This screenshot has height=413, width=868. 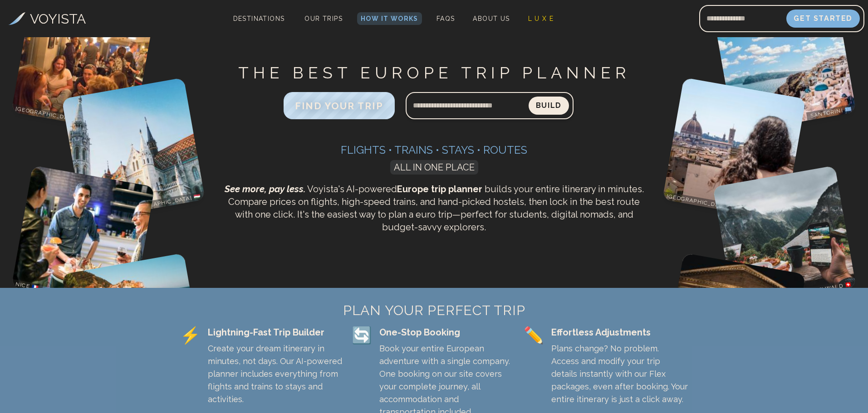 What do you see at coordinates (620, 374) in the screenshot?
I see `p: Plans change? No problem. Access and modify your trip details instantly with our Flex packages, e...` at bounding box center [620, 374].